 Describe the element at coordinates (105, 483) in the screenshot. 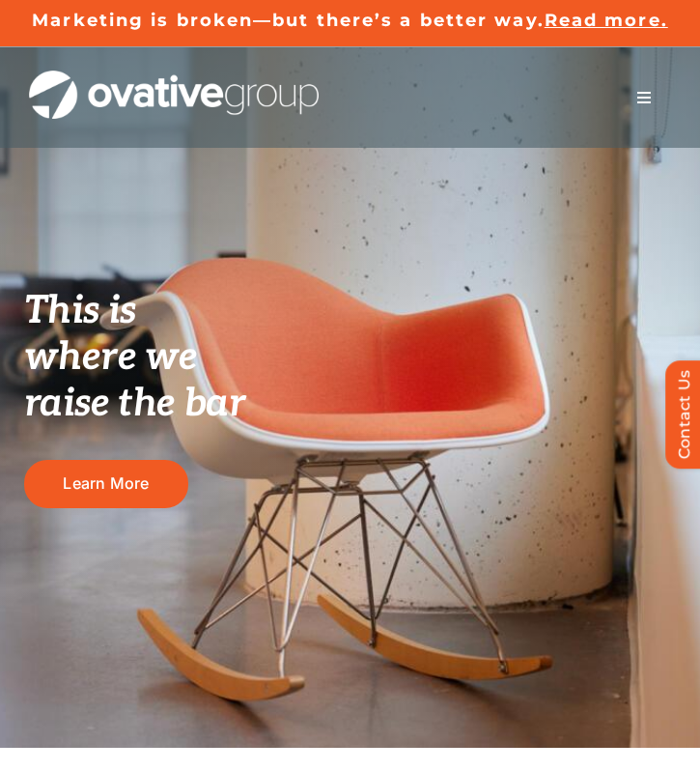

I see `span: Learn More` at that location.